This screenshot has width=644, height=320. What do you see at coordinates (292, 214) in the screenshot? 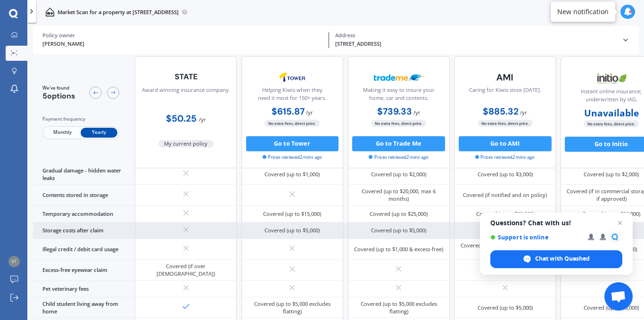
I see `div: Covered (up to $15,000)` at bounding box center [292, 214].